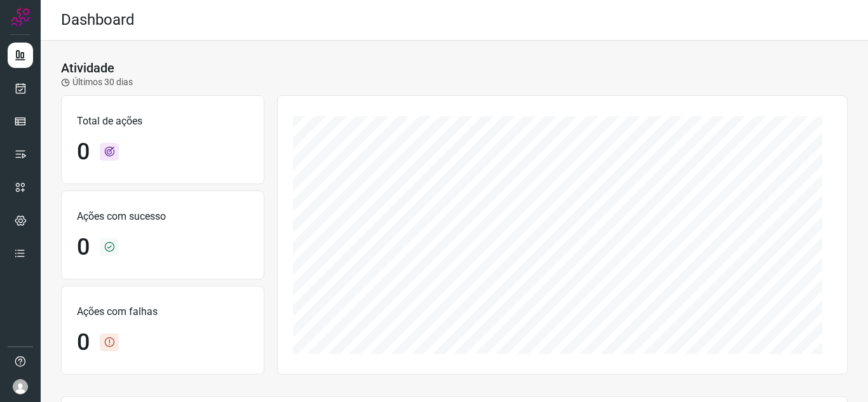  Describe the element at coordinates (87, 68) in the screenshot. I see `h3: Atividade` at that location.